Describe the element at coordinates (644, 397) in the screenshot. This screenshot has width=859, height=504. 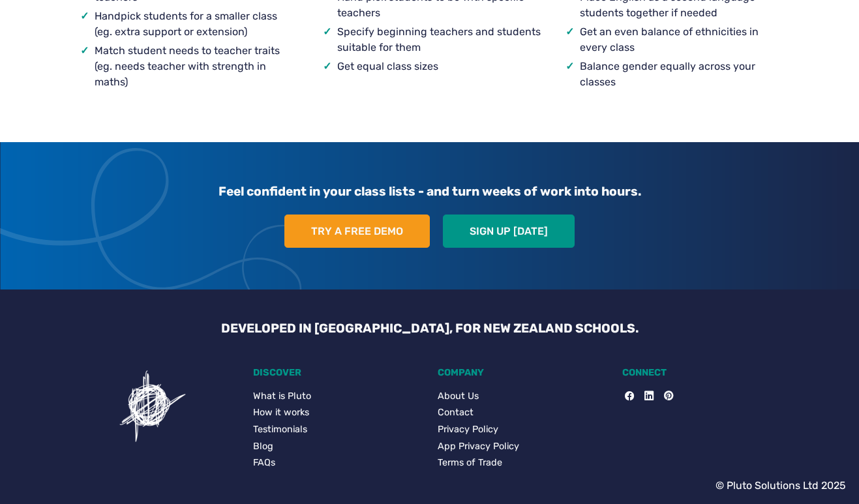
I see `a: LinkedIn` at that location.